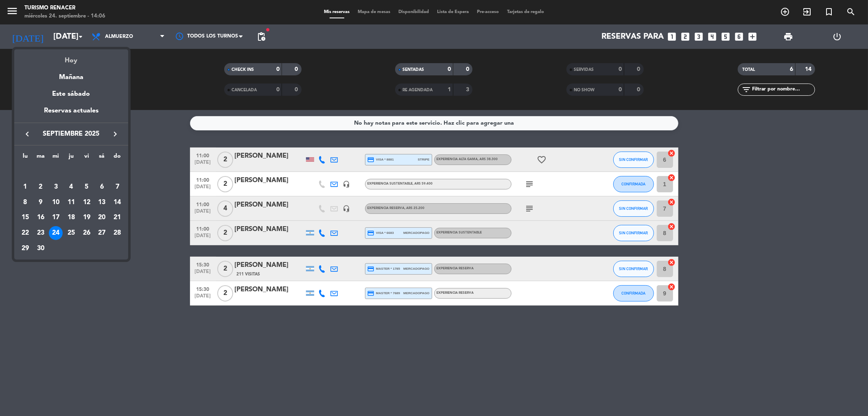 This screenshot has height=416, width=868. What do you see at coordinates (56, 187) in the screenshot?
I see `div: 3` at bounding box center [56, 187].